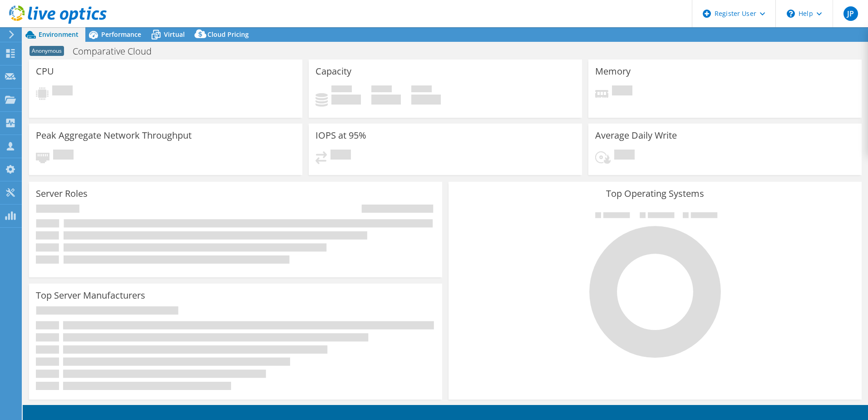 This screenshot has height=420, width=868. Describe the element at coordinates (655, 193) in the screenshot. I see `h3: Top Operating Systems` at that location.